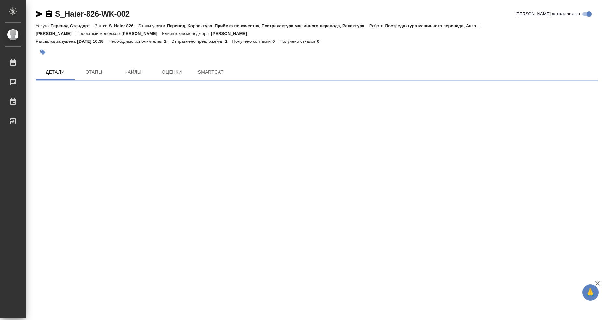 The height and width of the screenshot is (320, 605). What do you see at coordinates (43, 52) in the screenshot?
I see `button: Добавить тэг` at bounding box center [43, 52].